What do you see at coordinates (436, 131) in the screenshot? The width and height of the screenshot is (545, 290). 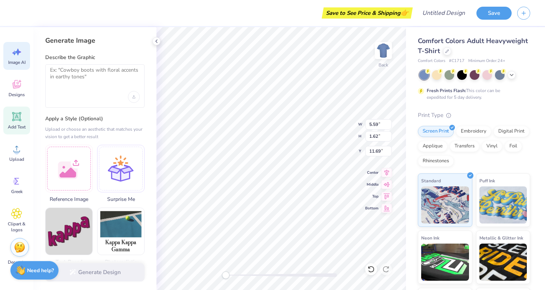 I see `div: Screen Print` at bounding box center [436, 131].